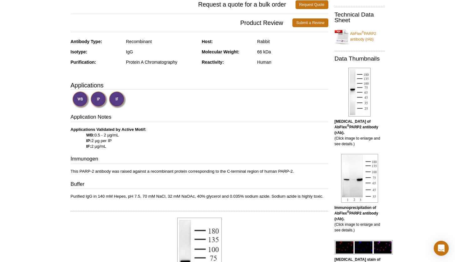 The image size is (455, 262). What do you see at coordinates (364, 248) in the screenshot?
I see `img: AbFlex<sup>®</sup> PARP2 antibody (rAb) tested by immunofluorescence.` at bounding box center [364, 248].